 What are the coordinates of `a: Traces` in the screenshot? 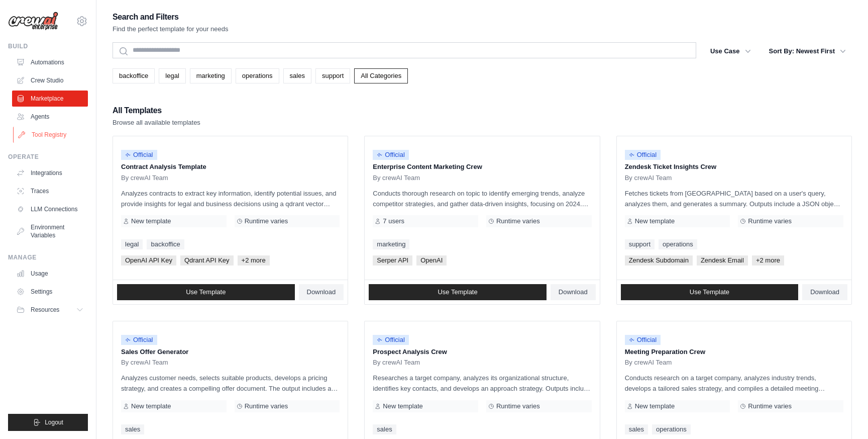 It's located at (50, 191).